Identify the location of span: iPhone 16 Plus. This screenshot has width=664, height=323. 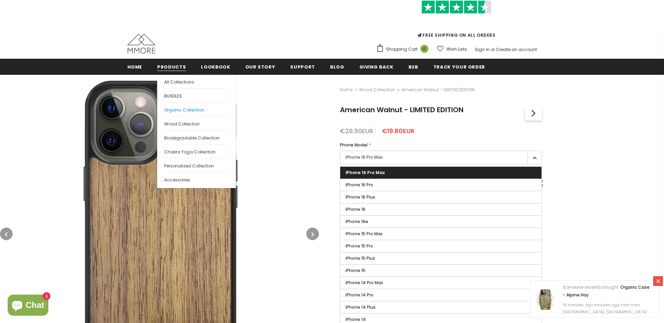
(360, 197).